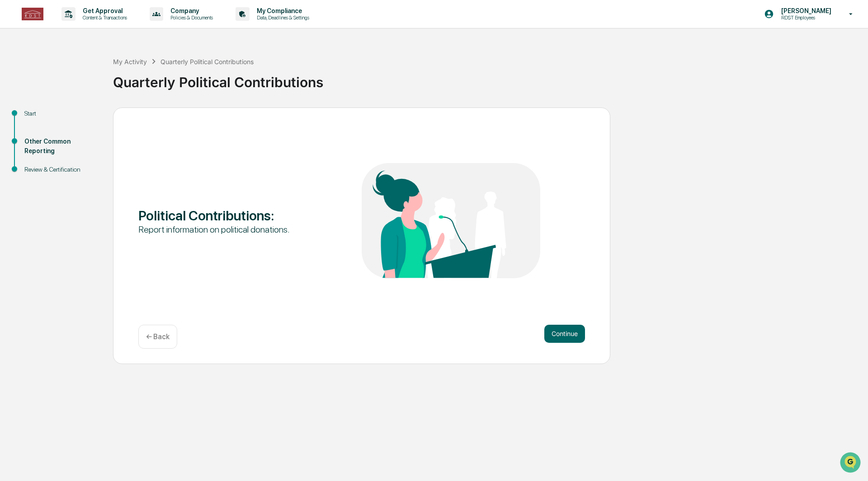 The image size is (868, 481). I want to click on div: Other Common Reporting, so click(61, 146).